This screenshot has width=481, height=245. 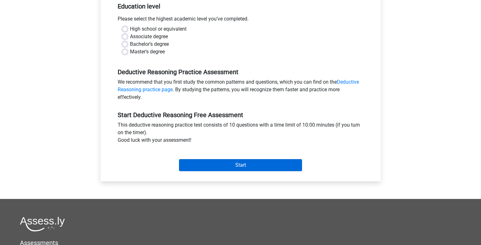 I want to click on label: Master's degree, so click(x=147, y=52).